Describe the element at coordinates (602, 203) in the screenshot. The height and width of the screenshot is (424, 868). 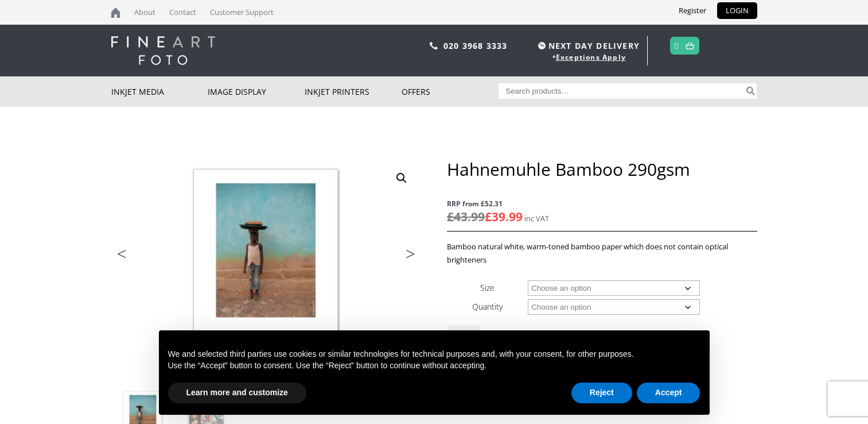
I see `span: RRP from £52.31` at that location.